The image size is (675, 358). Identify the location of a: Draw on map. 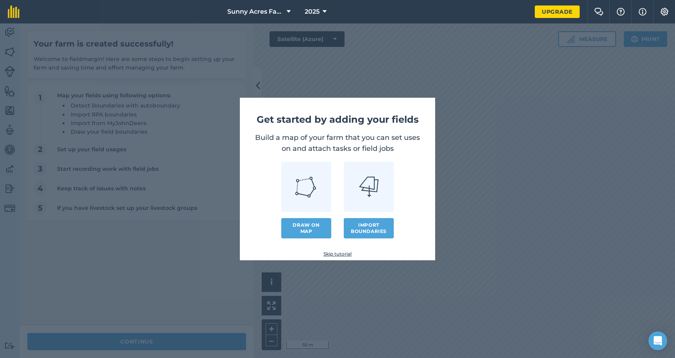
(306, 228).